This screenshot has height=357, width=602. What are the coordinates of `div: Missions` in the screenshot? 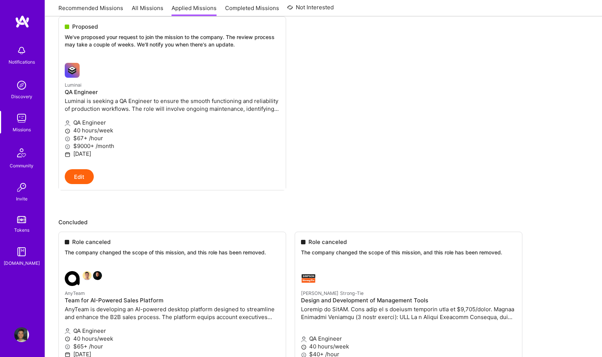 It's located at (22, 130).